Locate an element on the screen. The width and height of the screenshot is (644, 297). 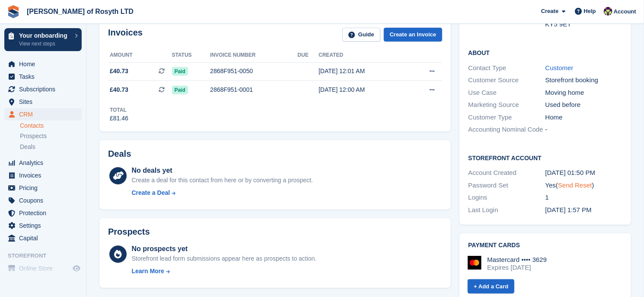
span: Tasks is located at coordinates (45, 76).